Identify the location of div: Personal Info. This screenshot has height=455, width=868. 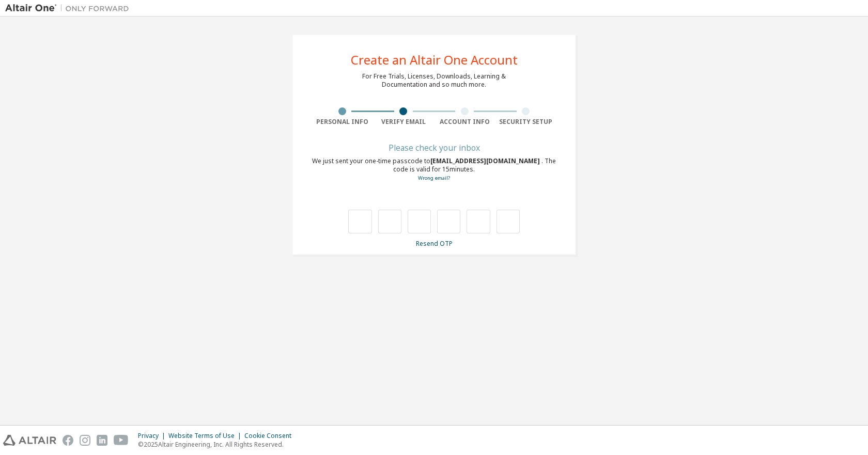
(342, 122).